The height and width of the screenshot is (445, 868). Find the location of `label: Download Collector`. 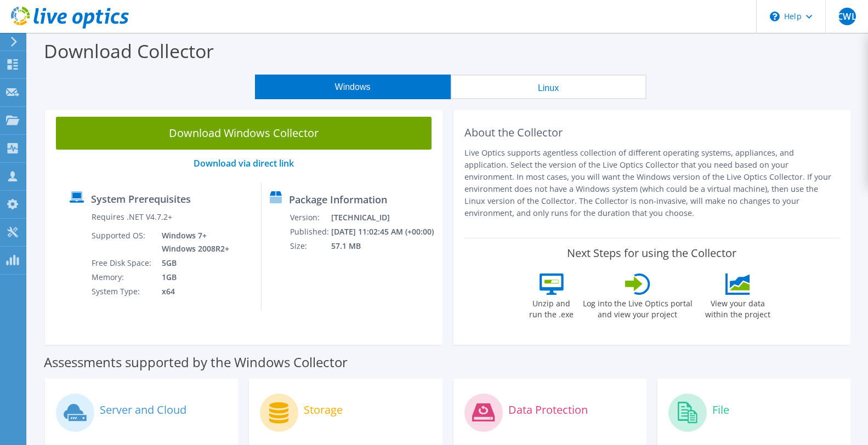

label: Download Collector is located at coordinates (129, 51).